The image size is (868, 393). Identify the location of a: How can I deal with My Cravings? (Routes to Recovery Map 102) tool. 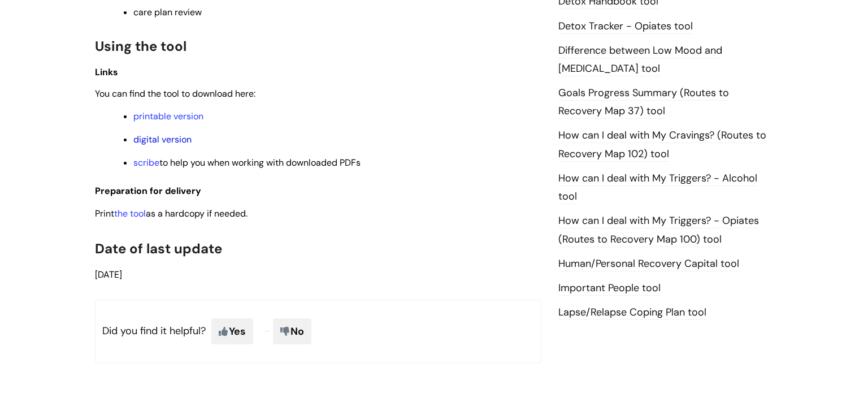
(662, 145).